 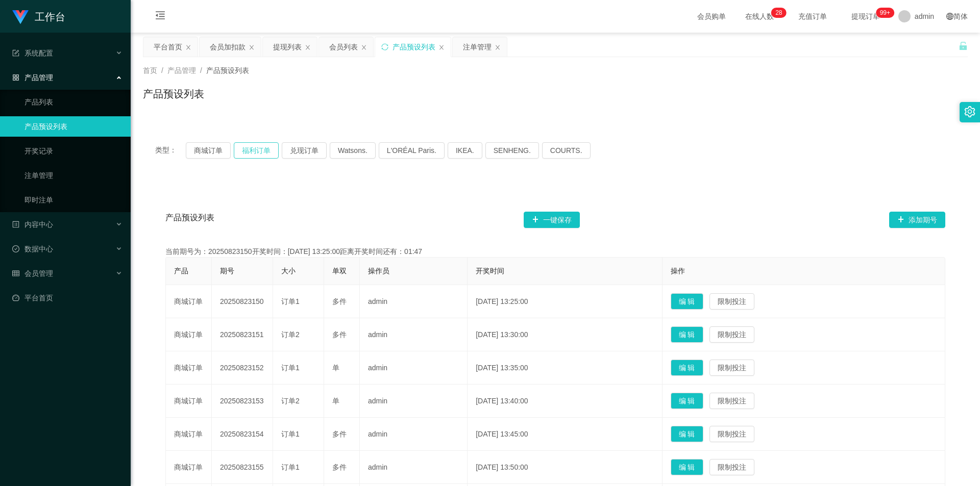 What do you see at coordinates (150, 70) in the screenshot?
I see `span: 首页` at bounding box center [150, 70].